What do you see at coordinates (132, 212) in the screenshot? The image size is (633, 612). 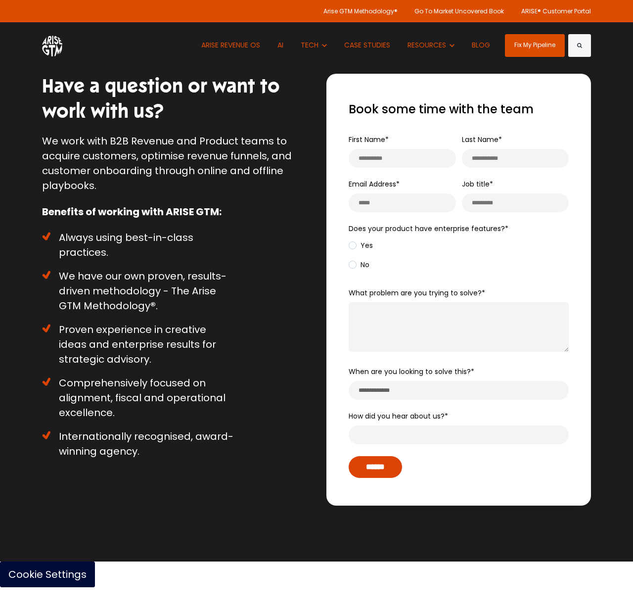 I see `strong: Benefits of working with ARISE GTM:` at bounding box center [132, 212].